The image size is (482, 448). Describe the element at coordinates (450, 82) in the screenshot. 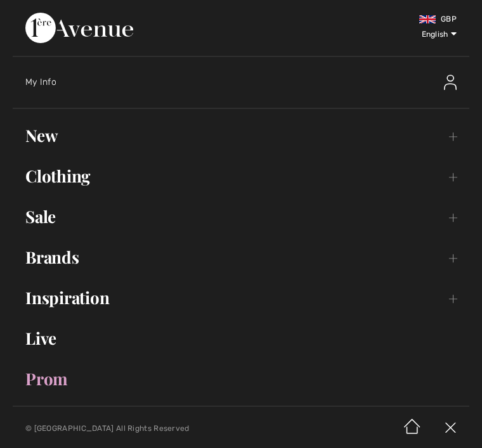

I see `img: My Info` at that location.